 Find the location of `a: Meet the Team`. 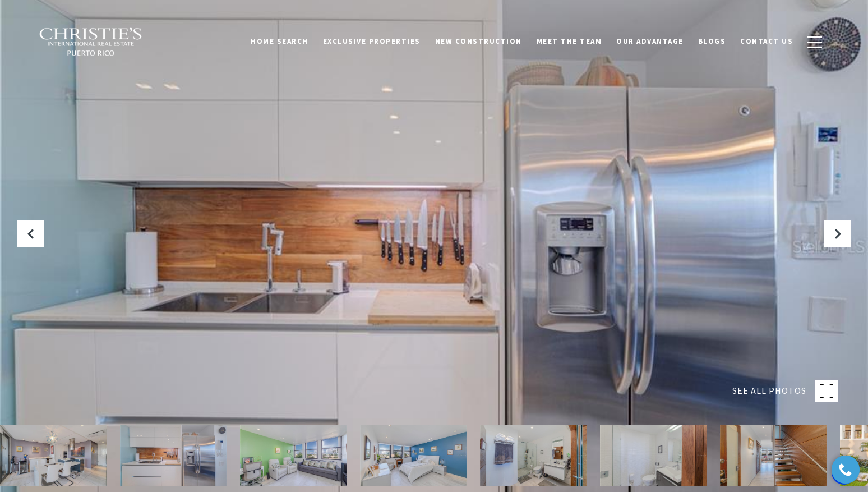

a: Meet the Team is located at coordinates (569, 42).